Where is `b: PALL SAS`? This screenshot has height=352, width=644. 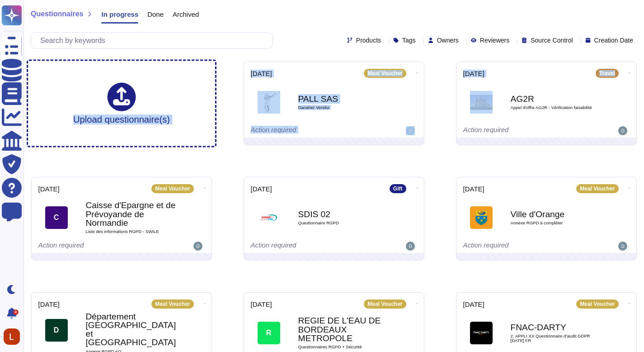 b: PALL SAS is located at coordinates (344, 99).